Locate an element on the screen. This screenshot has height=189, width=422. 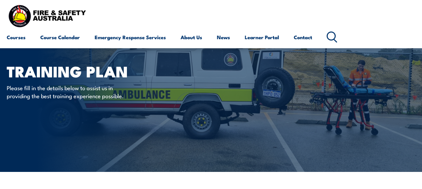
a: Courses is located at coordinates (16, 37).